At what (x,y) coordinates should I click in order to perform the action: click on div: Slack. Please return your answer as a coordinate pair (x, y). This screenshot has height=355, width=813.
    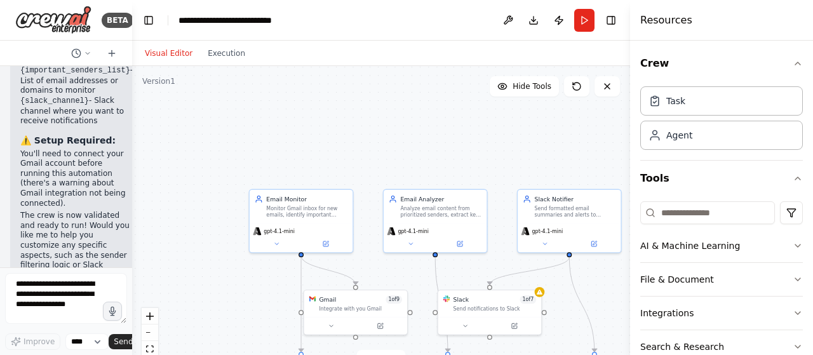
    Looking at the image, I should click on (461, 299).